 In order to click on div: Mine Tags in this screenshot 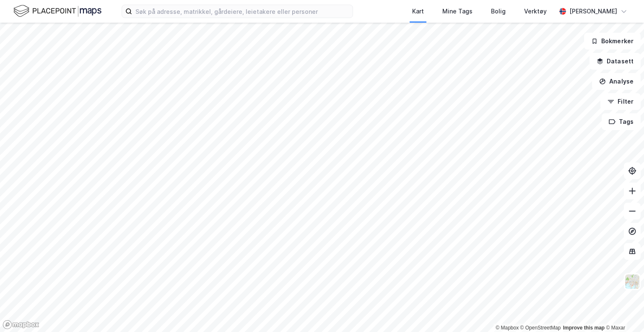, I will do `click(457, 11)`.